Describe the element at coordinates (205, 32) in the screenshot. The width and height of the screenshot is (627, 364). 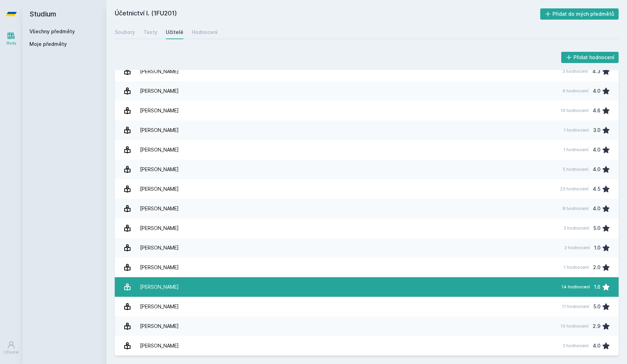
I see `div: Hodnocení` at that location.